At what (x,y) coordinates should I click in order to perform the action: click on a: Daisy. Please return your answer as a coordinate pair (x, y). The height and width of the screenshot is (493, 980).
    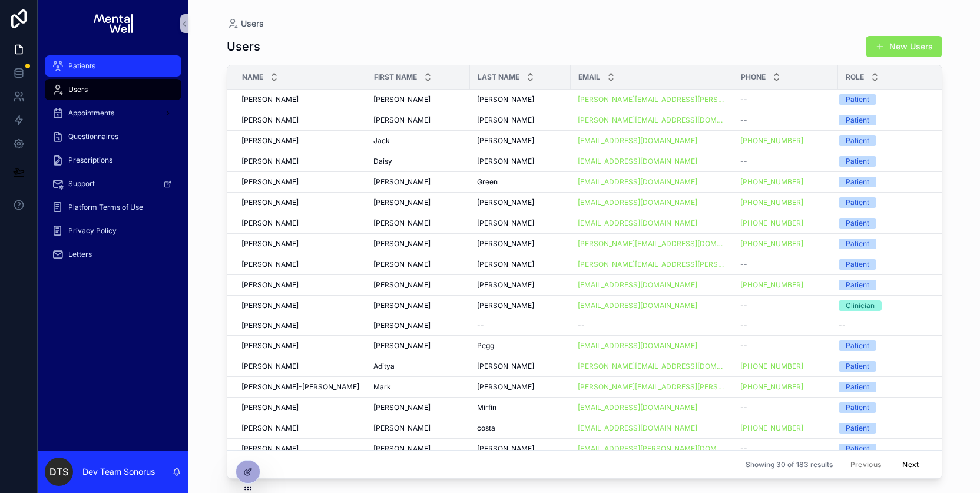
    Looking at the image, I should click on (418, 162).